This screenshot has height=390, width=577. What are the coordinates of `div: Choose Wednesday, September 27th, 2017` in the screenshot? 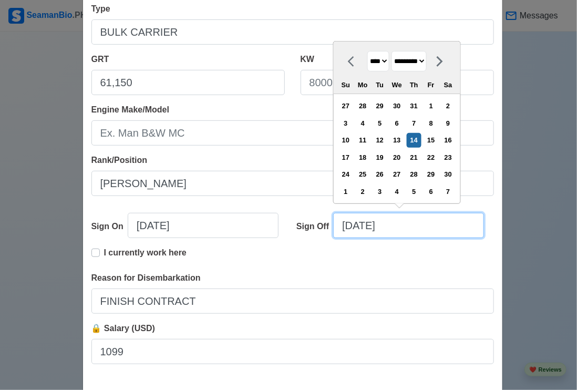 It's located at (397, 174).